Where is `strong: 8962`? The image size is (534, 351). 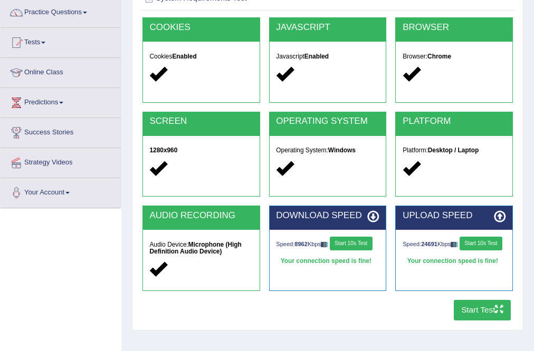 strong: 8962 is located at coordinates (301, 244).